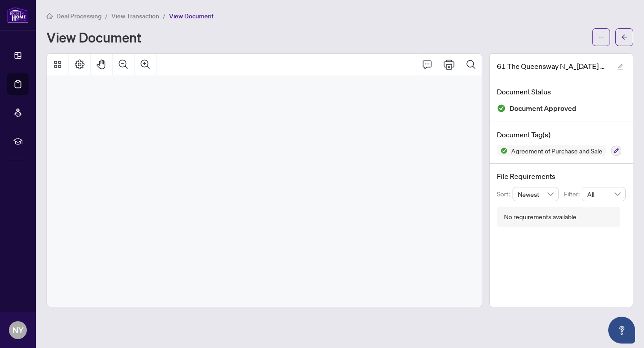 Image resolution: width=644 pixels, height=348 pixels. Describe the element at coordinates (561, 92) in the screenshot. I see `h4: Document Status` at that location.